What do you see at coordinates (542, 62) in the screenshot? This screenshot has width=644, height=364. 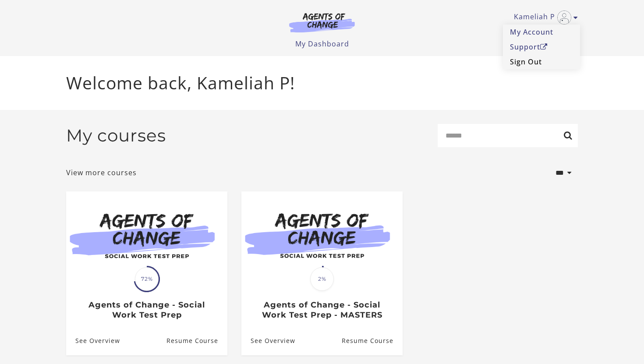 I see `a: Sign Out` at bounding box center [542, 62].